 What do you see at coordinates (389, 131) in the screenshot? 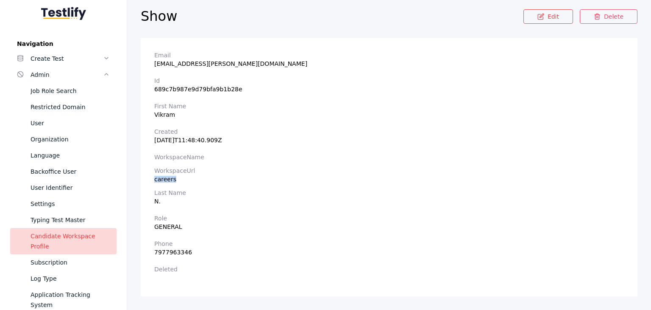
I see `label: Created` at bounding box center [389, 131].